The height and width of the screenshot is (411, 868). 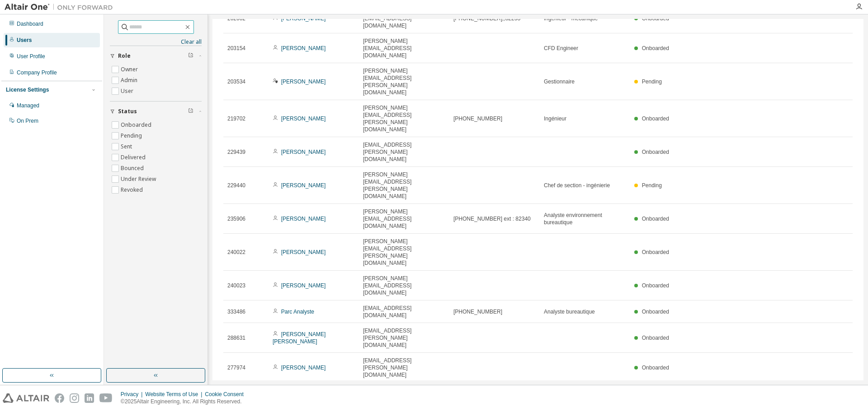 What do you see at coordinates (560, 48) in the screenshot?
I see `span: CFD Engineer` at bounding box center [560, 48].